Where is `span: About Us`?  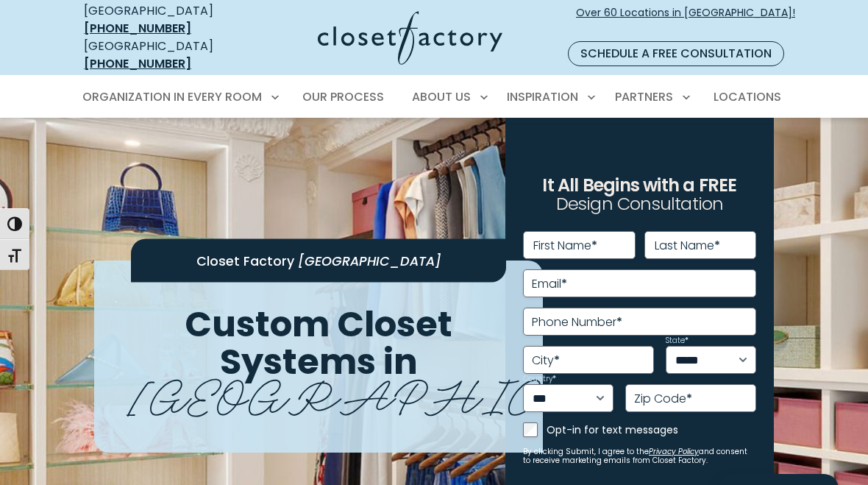 span: About Us is located at coordinates (442, 96).